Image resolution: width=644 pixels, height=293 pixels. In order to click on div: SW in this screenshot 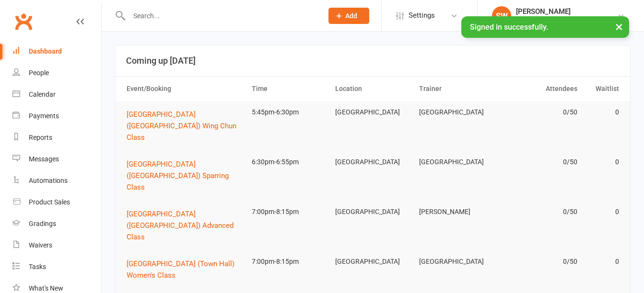, I will do `click(502, 16)`.